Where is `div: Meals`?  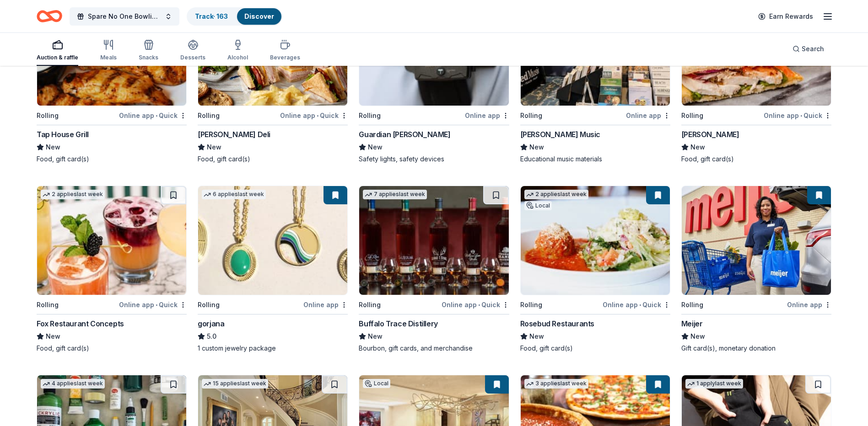 div: Meals is located at coordinates (108, 57).